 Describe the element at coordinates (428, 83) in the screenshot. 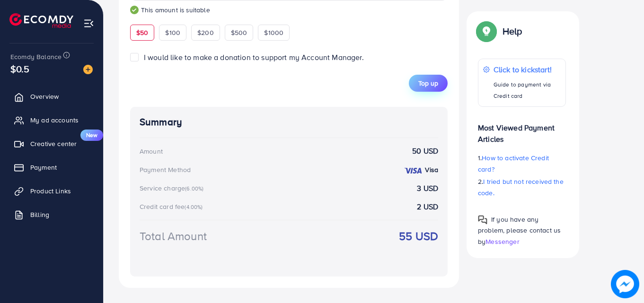

I see `span: Top up` at that location.